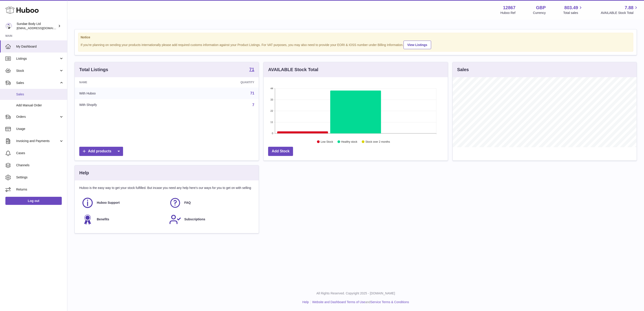 The width and height of the screenshot is (644, 311). What do you see at coordinates (573, 13) in the screenshot?
I see `span: Total sales` at bounding box center [573, 13].